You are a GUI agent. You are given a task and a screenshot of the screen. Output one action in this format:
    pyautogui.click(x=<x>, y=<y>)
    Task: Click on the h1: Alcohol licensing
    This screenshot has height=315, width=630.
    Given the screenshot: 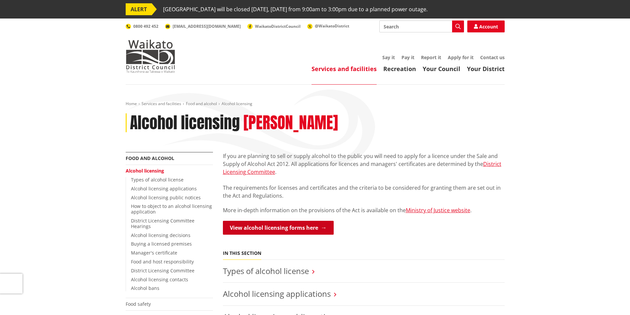 What is the action you would take?
    pyautogui.click(x=185, y=123)
    